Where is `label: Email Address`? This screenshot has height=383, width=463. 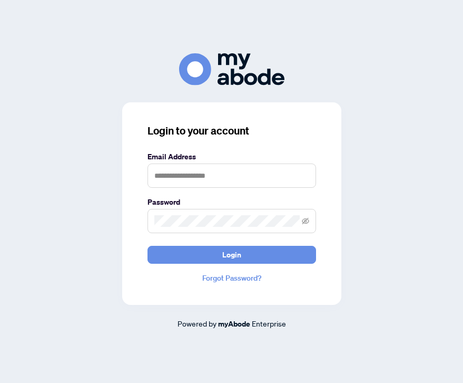 label: Email Address is located at coordinates (232, 157).